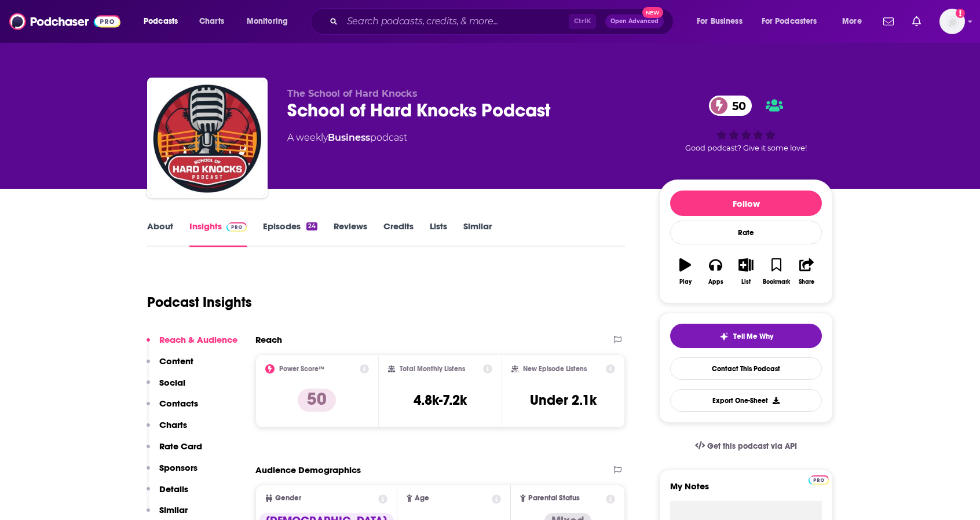 The image size is (980, 520). What do you see at coordinates (267, 21) in the screenshot?
I see `span: Monitoring` at bounding box center [267, 21].